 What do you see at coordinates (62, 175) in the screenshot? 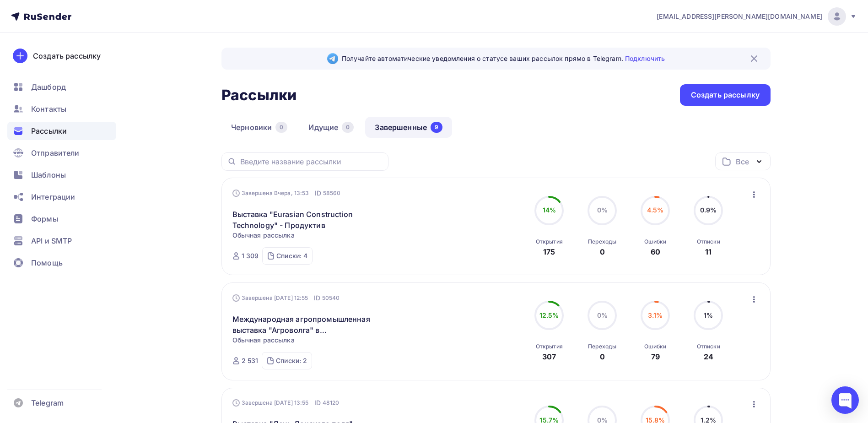
I see `a: Шаблоны` at bounding box center [62, 175].